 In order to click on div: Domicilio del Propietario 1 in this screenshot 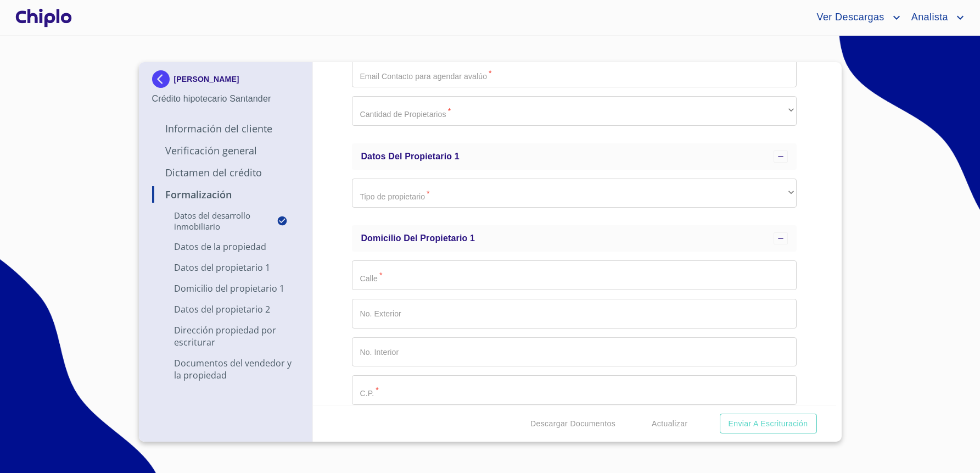, I will do `click(575, 238)`.